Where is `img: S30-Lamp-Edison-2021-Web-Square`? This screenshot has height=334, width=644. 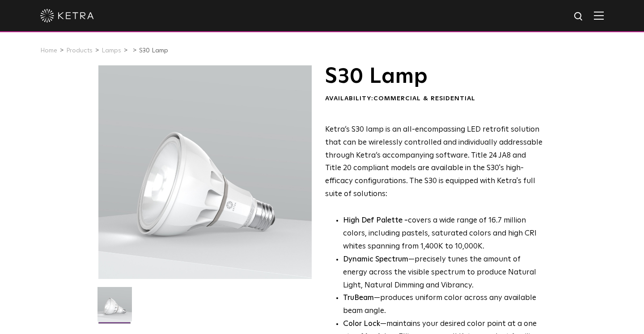 img: S30-Lamp-Edison-2021-Web-Square is located at coordinates (115, 307).